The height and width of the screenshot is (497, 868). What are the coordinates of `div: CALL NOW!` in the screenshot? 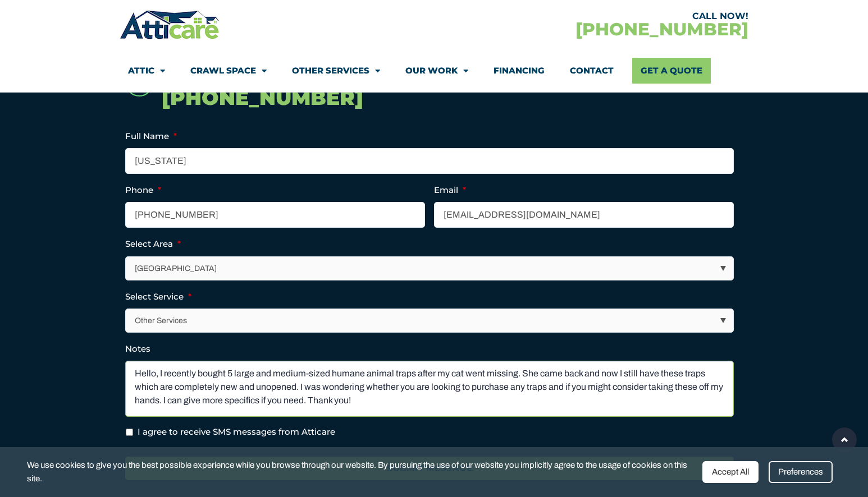 It's located at (591, 16).